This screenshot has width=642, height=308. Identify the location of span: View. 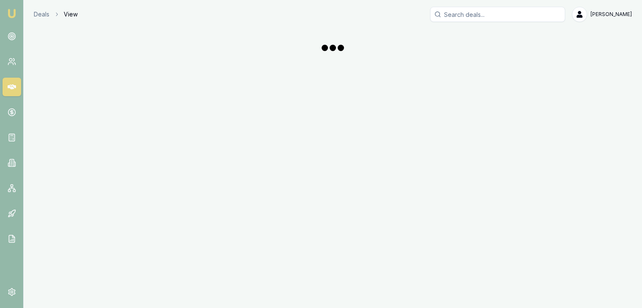
(70, 14).